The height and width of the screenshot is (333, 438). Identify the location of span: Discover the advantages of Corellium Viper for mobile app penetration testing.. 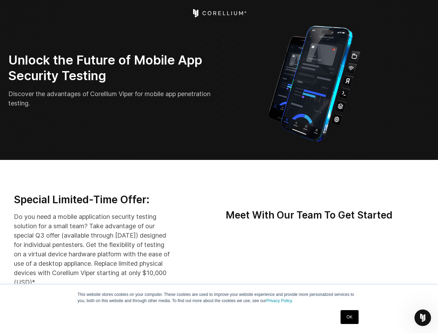
(109, 99).